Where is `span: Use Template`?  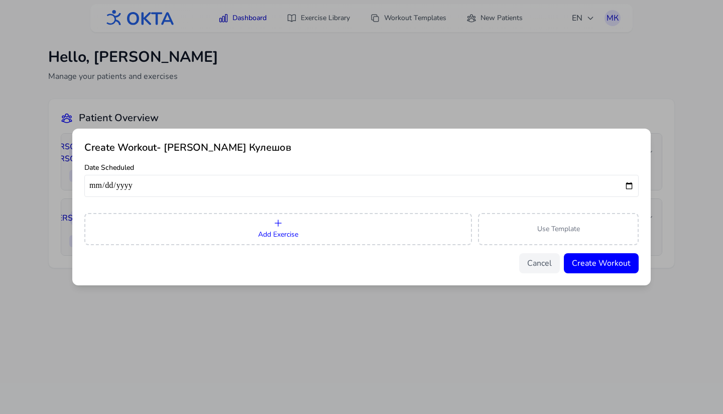 span: Use Template is located at coordinates (558, 229).